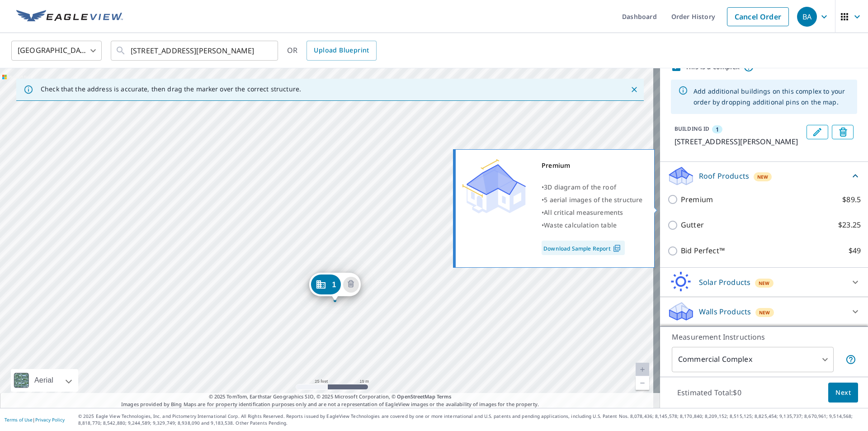  I want to click on p: $49, so click(854, 251).